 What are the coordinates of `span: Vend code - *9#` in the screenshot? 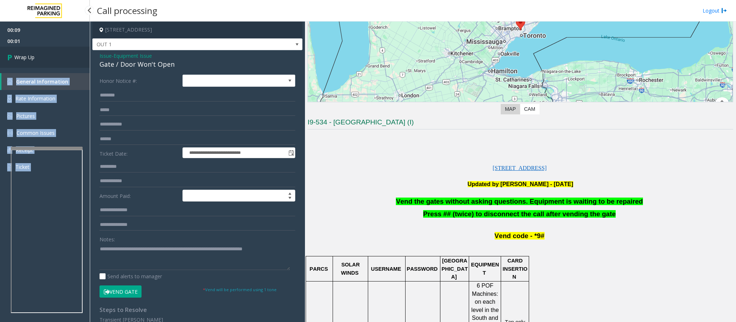 It's located at (519, 236).